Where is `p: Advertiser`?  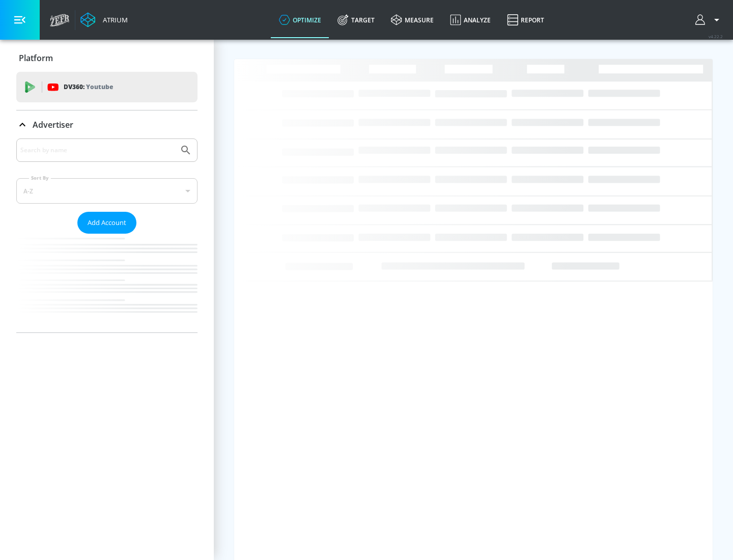
p: Advertiser is located at coordinates (53, 125).